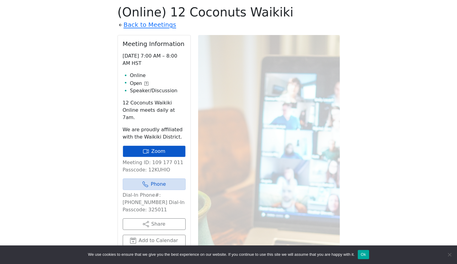 Image resolution: width=457 pixels, height=264 pixels. Describe the element at coordinates (158, 76) in the screenshot. I see `li: Online` at that location.